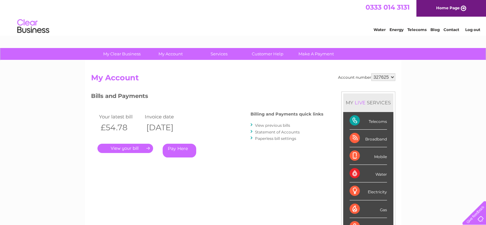 This screenshot has height=225, width=486. I want to click on a: Paperless bill settings, so click(275, 138).